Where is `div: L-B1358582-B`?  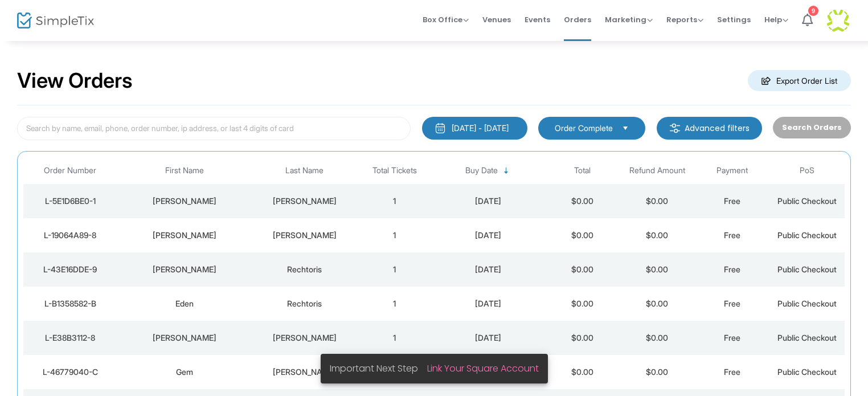 div: L-B1358582-B is located at coordinates (70, 303).